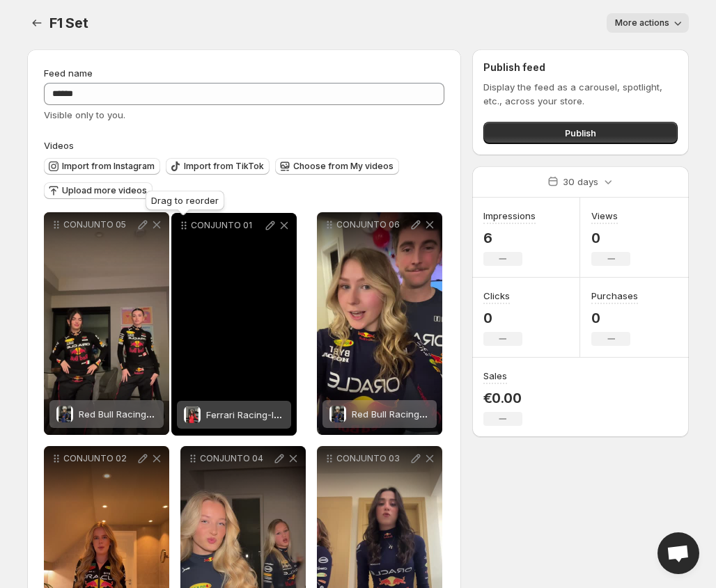 The height and width of the screenshot is (588, 716). What do you see at coordinates (642, 23) in the screenshot?
I see `span: More actions` at bounding box center [642, 23].